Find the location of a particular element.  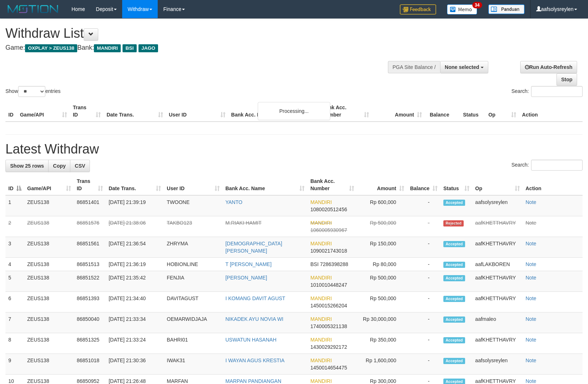

th: ID: activate to sort column descending is located at coordinates (15, 185).